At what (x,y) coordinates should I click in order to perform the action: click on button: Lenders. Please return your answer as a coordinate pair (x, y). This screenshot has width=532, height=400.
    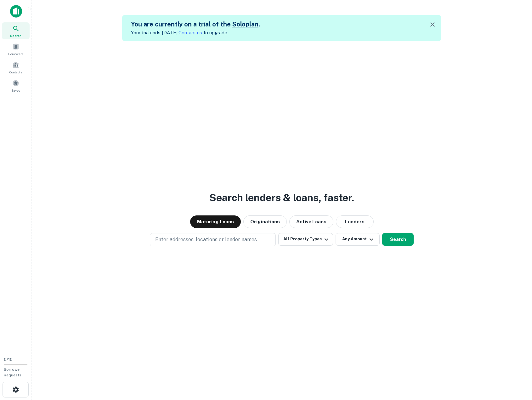
    Looking at the image, I should click on (354, 222).